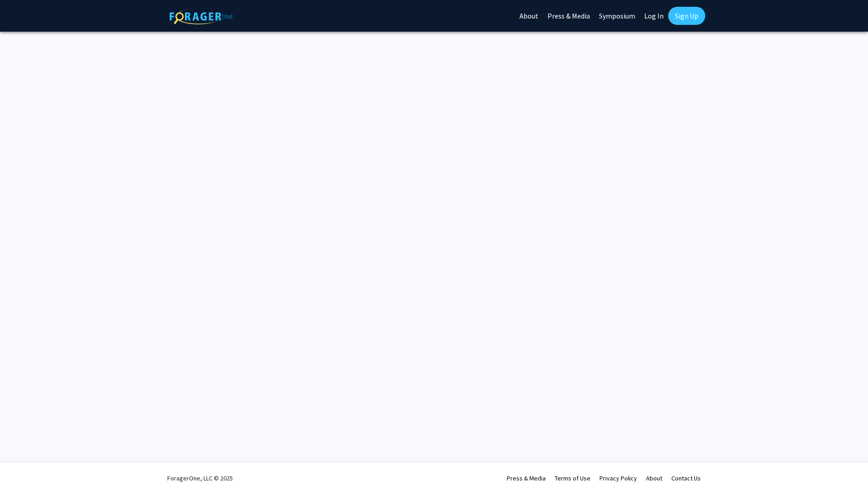  What do you see at coordinates (617, 478) in the screenshot?
I see `a: Privacy Policy` at bounding box center [617, 478].